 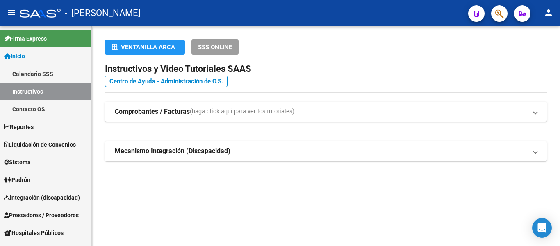 I want to click on a: Centro de Ayuda - Administración de O.S., so click(x=166, y=81).